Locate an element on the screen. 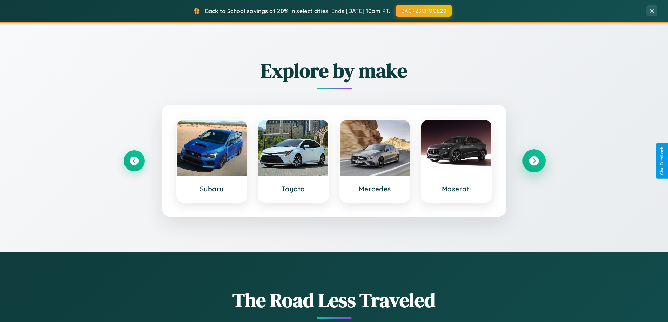 This screenshot has height=322, width=668. h3: Subaru is located at coordinates (212, 189).